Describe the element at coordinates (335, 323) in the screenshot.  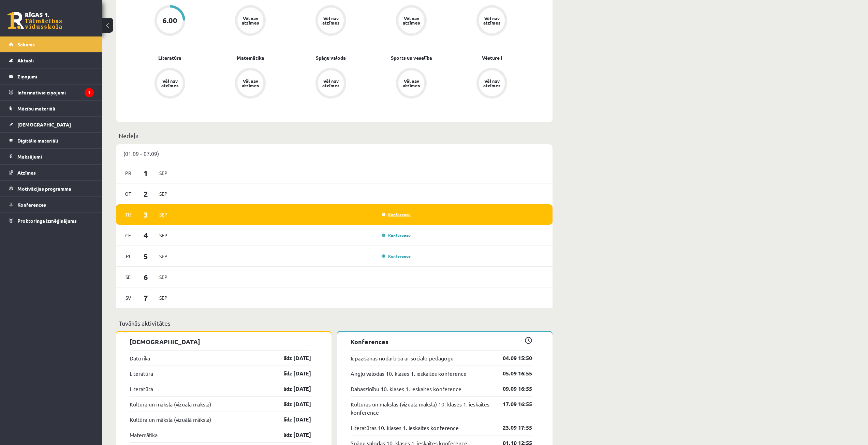
I see `p: Tuvākās aktivitātes` at that location.